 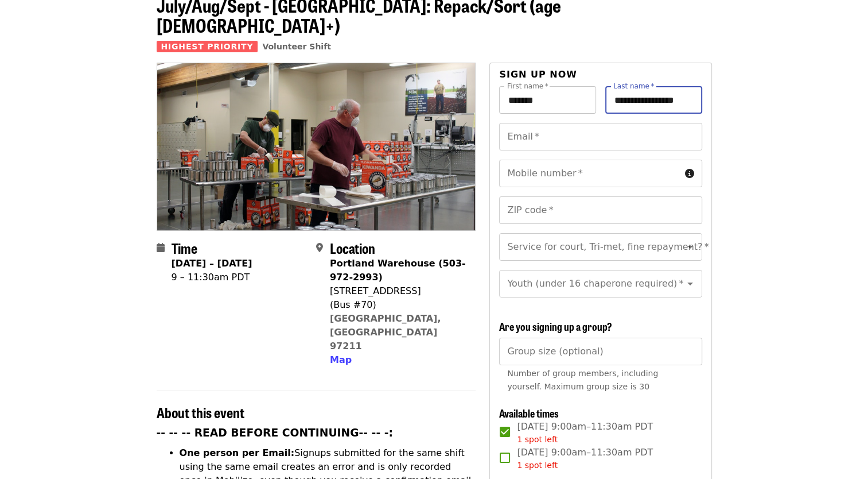 What do you see at coordinates (633, 86) in the screenshot?
I see `label: Last name` at bounding box center [633, 86].